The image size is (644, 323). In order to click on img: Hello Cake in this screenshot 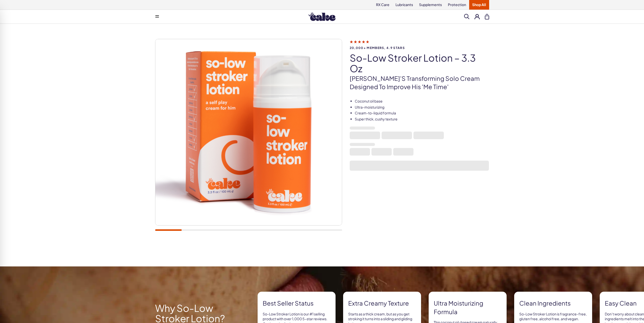, I will do `click(322, 16)`.